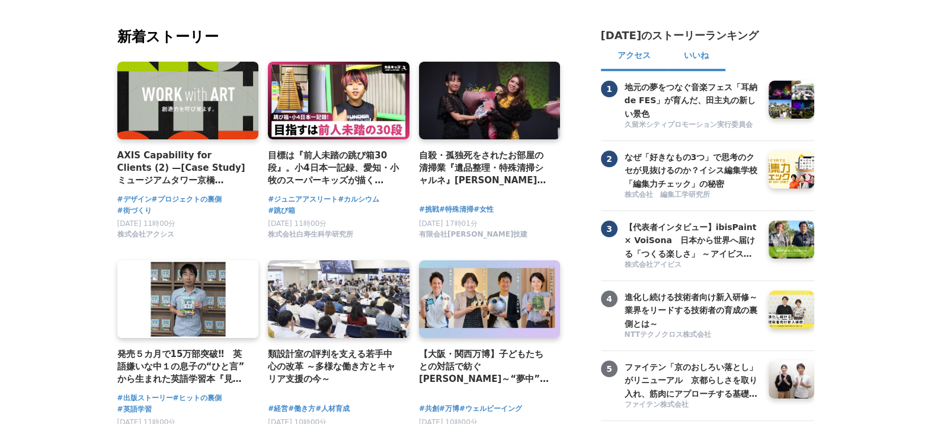 This screenshot has width=931, height=424. What do you see at coordinates (609, 159) in the screenshot?
I see `span: 2` at bounding box center [609, 159].